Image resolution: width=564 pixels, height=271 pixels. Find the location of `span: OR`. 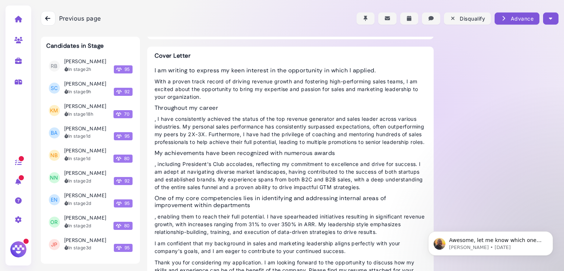

span: OR is located at coordinates (54, 222).